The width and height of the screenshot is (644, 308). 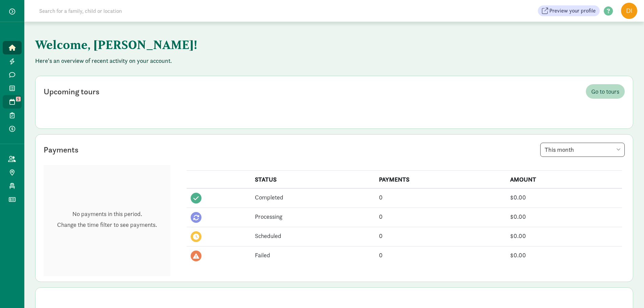 What do you see at coordinates (564, 180) in the screenshot?
I see `th: AMOUNT` at bounding box center [564, 180].